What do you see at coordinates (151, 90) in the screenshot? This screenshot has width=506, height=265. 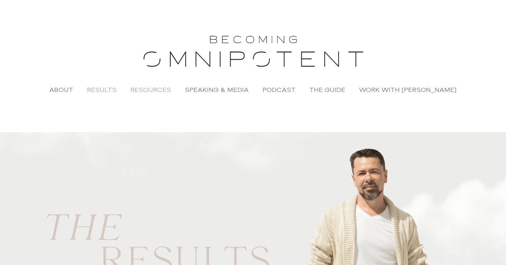 I see `a: Resources` at bounding box center [151, 90].